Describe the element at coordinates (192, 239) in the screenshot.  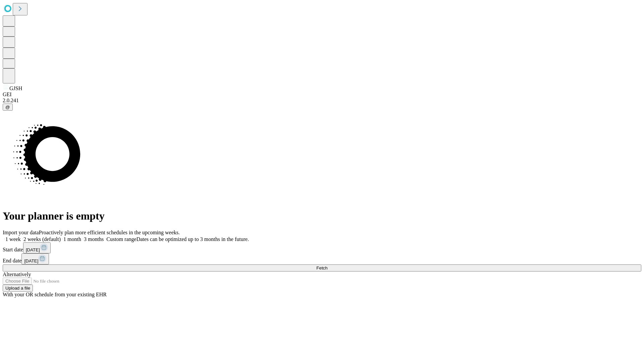
I see `span: Dates can be optimized up to 3 months in the future.` at that location.